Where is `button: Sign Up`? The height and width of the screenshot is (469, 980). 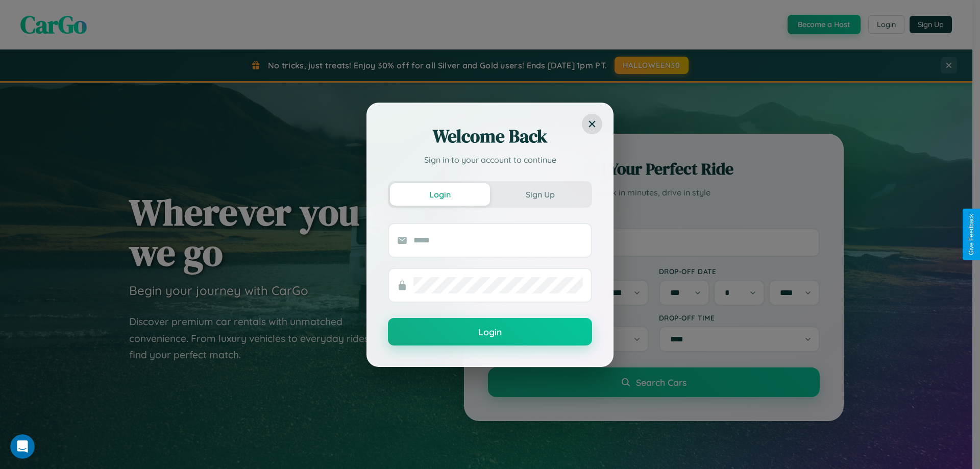 button: Sign Up is located at coordinates (540, 195).